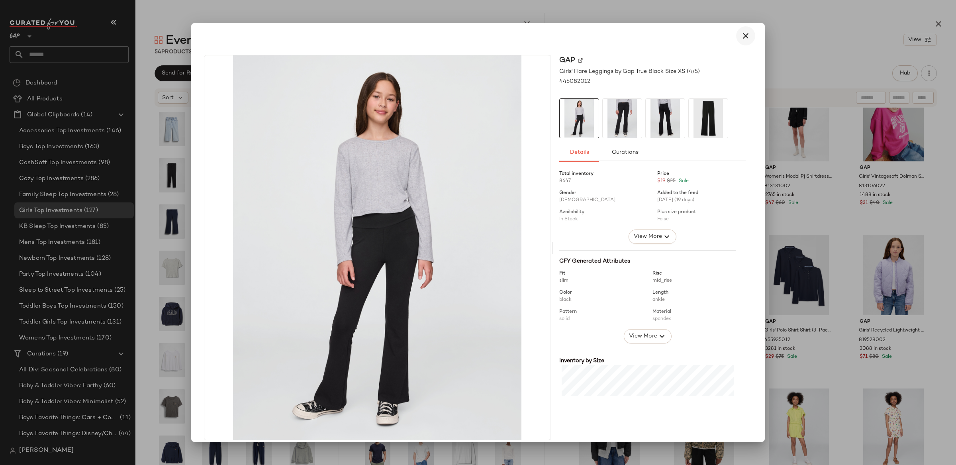 This screenshot has height=465, width=956. Describe the element at coordinates (648, 261) in the screenshot. I see `div: CFY Generated Attributes` at that location.